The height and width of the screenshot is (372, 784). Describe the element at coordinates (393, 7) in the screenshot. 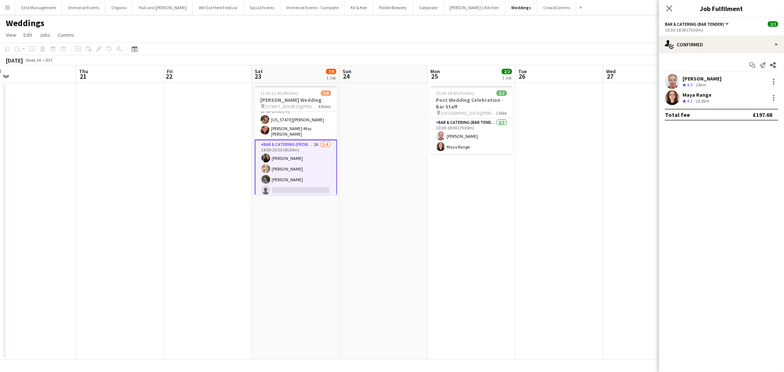

I see `button: Piddle Brewery` at that location.